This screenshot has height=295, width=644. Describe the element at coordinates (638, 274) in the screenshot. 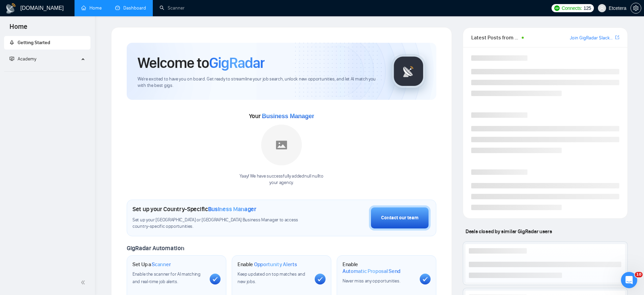

I see `span: 10` at that location.